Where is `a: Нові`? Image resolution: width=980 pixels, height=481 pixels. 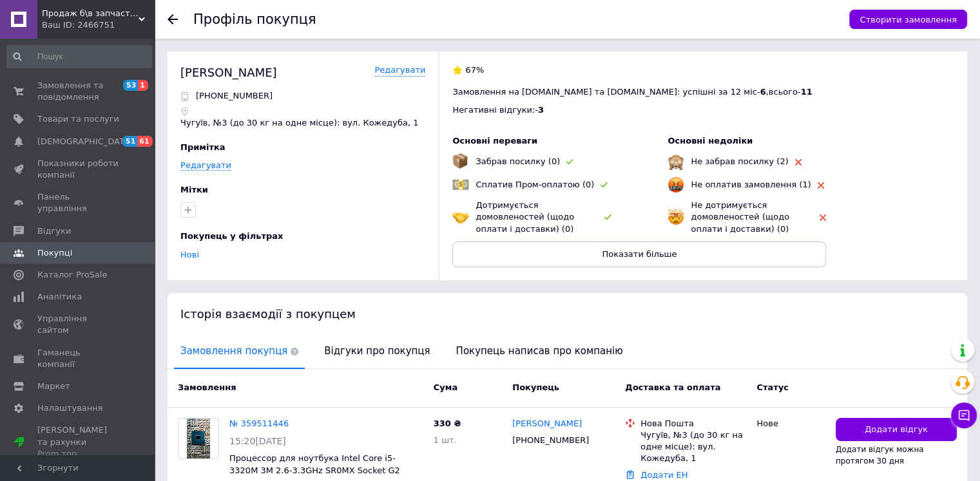
a: Нові is located at coordinates (190, 255).